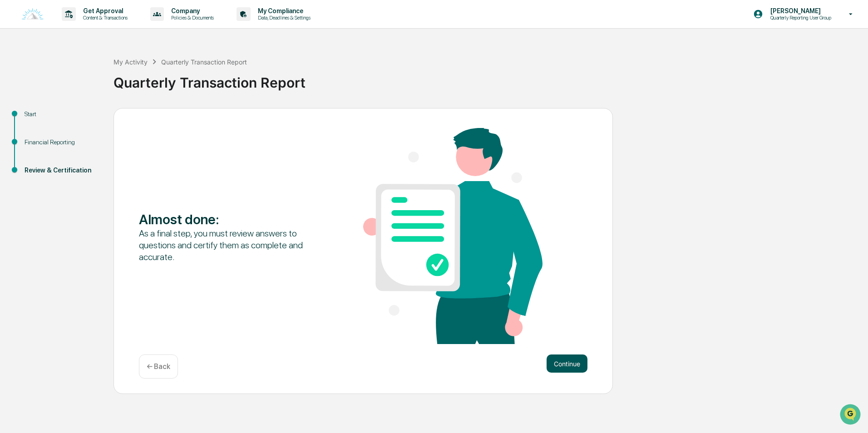  Describe the element at coordinates (72, 82) in the screenshot. I see `div: We're available if you need us!` at that location.